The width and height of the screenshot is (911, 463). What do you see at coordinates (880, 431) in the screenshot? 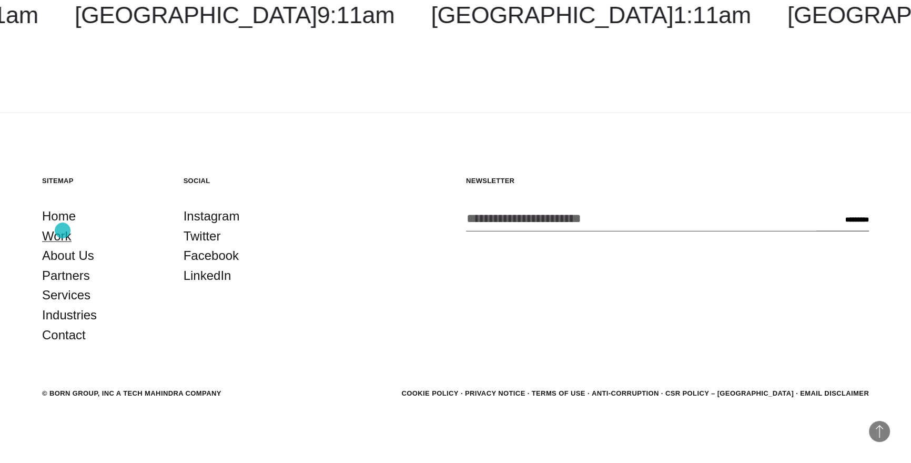
I see `span: Back to Top` at bounding box center [880, 431].